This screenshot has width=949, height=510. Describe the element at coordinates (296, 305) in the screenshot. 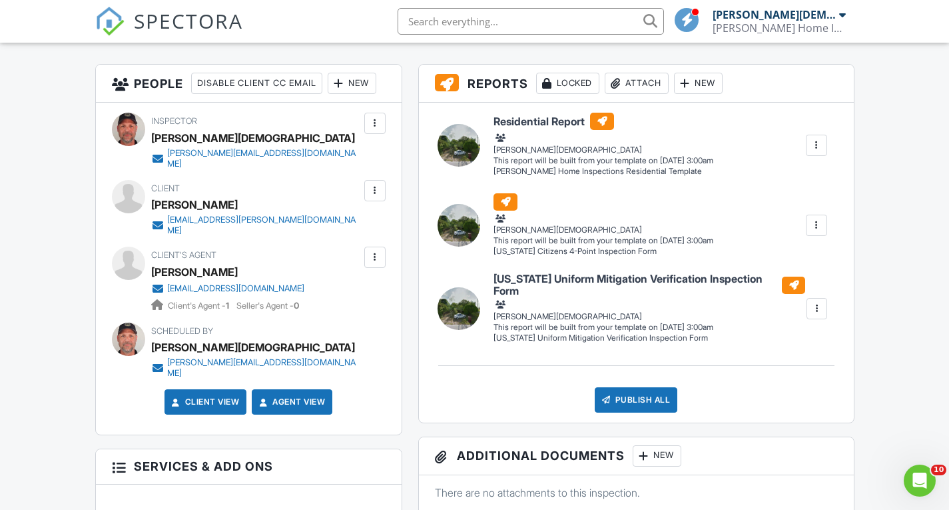

I see `strong: 0` at that location.